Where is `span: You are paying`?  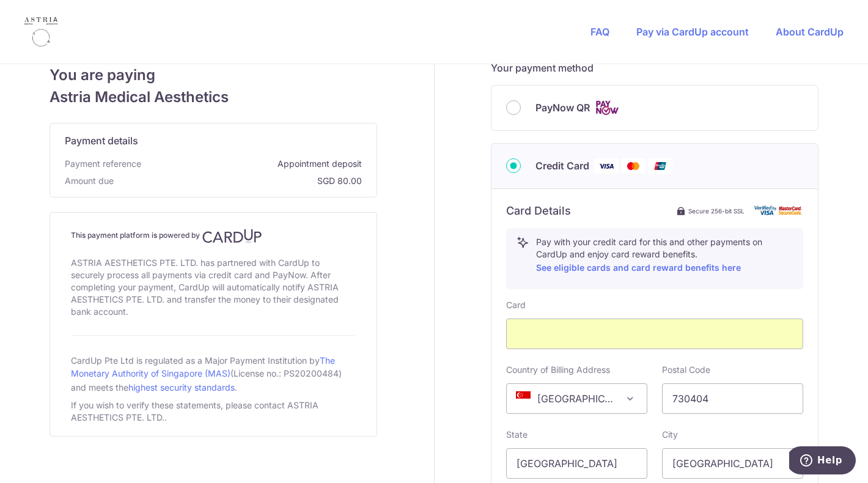 span: You are paying is located at coordinates (214, 76).